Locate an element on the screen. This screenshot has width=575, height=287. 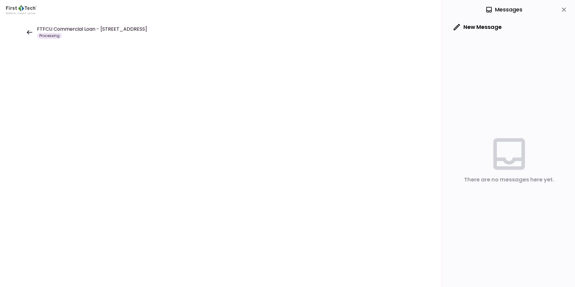
div: Processing is located at coordinates (49, 36).